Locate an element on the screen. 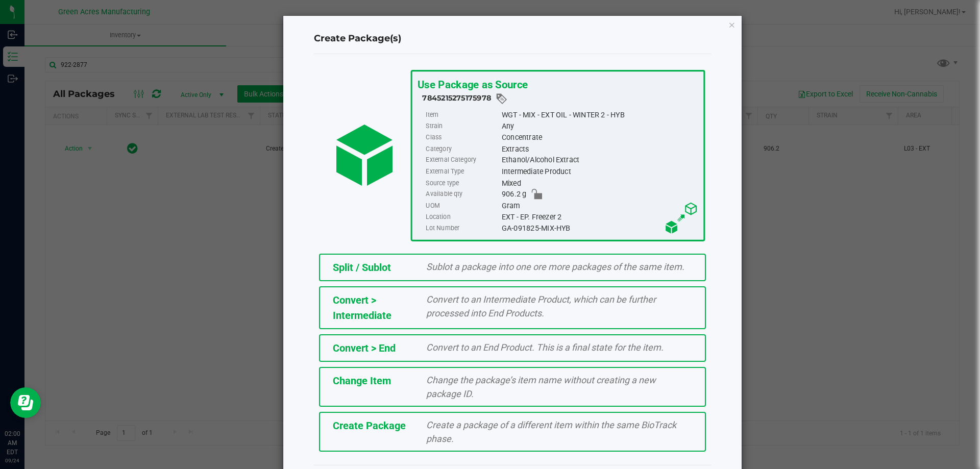  span: 906.2 g is located at coordinates (514, 194).